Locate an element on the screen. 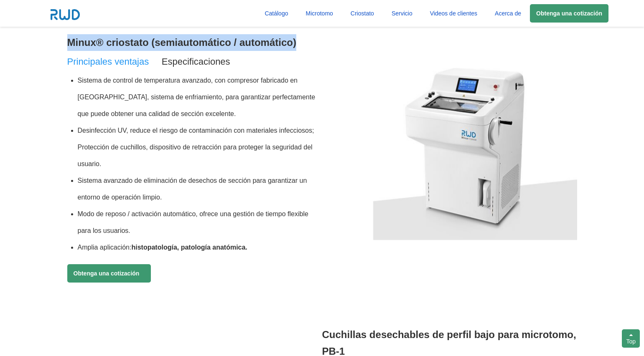  div: Top is located at coordinates (631, 339).